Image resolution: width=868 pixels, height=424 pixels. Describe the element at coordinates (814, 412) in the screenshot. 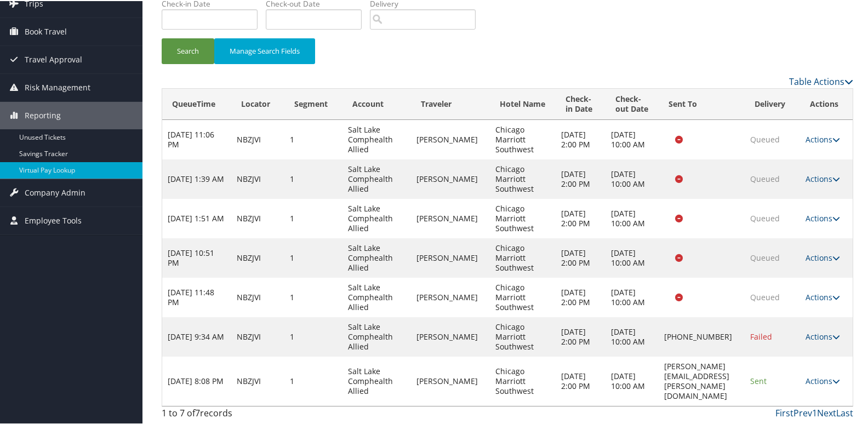

I see `a: 1` at that location.